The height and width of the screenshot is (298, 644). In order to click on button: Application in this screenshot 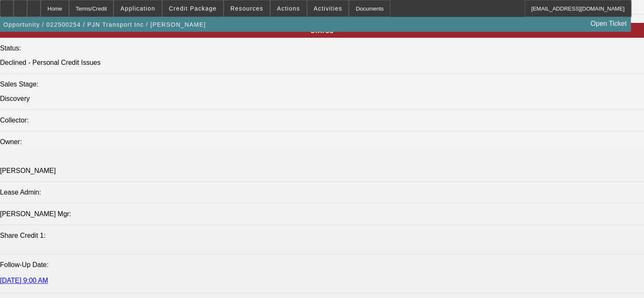, I will do `click(138, 8)`.